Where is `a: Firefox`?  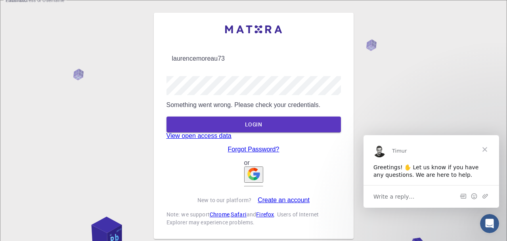
a: Firefox is located at coordinates (265, 214).